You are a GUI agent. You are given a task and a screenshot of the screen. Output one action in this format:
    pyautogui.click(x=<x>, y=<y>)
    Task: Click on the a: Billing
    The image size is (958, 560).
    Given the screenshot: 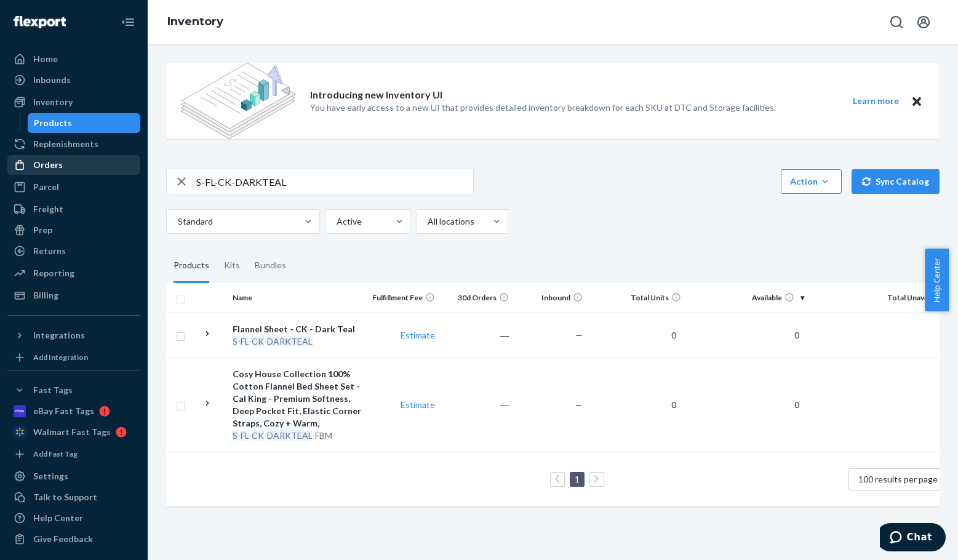 What is the action you would take?
    pyautogui.click(x=74, y=295)
    